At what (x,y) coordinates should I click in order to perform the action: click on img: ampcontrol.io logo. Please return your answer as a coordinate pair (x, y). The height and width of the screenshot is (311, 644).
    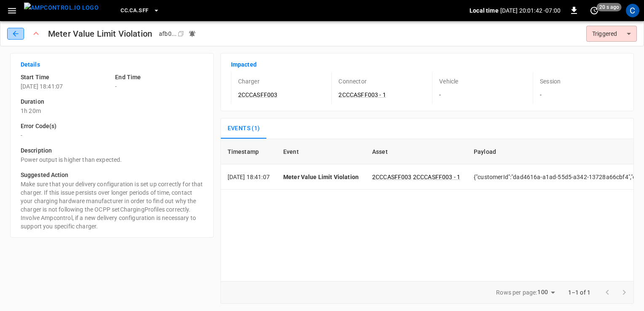
    Looking at the image, I should click on (61, 8).